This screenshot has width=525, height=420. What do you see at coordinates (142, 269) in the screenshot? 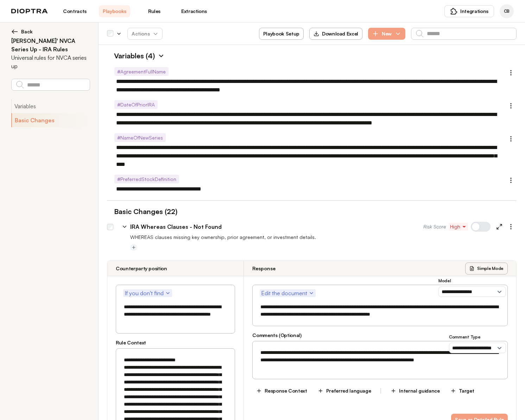
I see `h3: Counterparty position` at bounding box center [142, 269].